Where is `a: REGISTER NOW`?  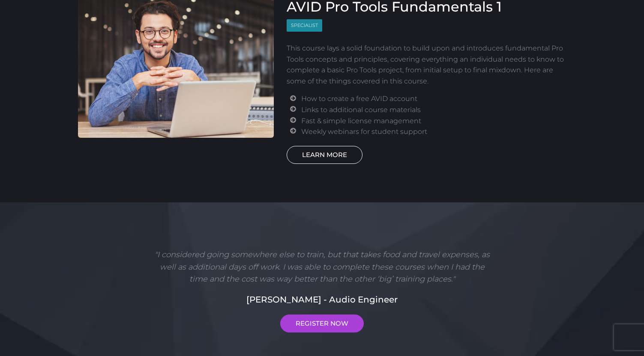 a: REGISTER NOW is located at coordinates (322, 324).